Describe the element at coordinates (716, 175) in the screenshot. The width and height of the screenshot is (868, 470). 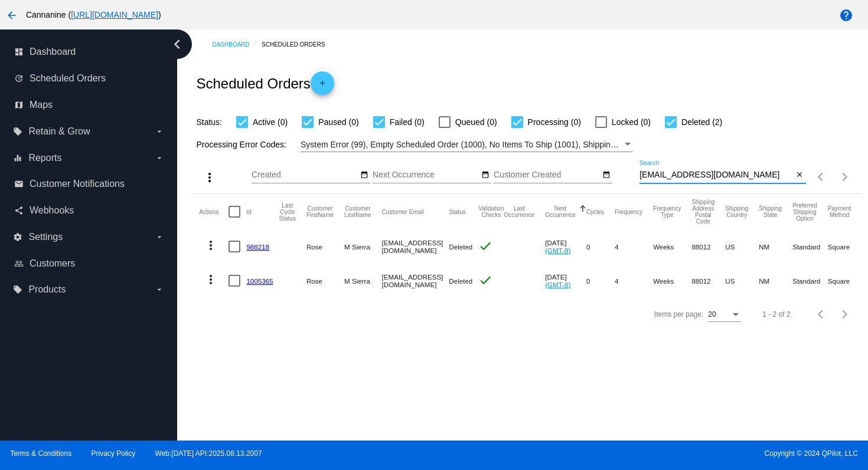
I see `input: Search` at that location.